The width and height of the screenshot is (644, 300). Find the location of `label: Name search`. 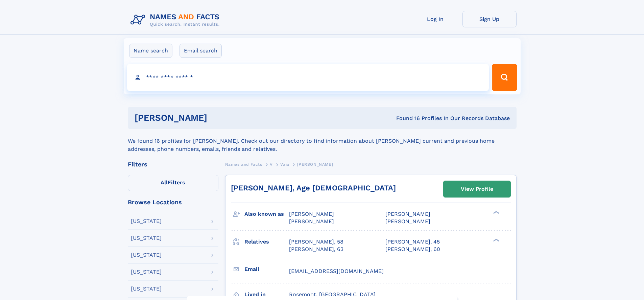

label: Name search is located at coordinates (150, 51).